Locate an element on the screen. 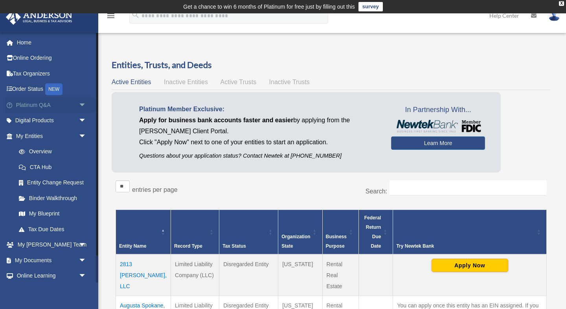 The height and width of the screenshot is (309, 566). a: Learn More is located at coordinates (437, 143).